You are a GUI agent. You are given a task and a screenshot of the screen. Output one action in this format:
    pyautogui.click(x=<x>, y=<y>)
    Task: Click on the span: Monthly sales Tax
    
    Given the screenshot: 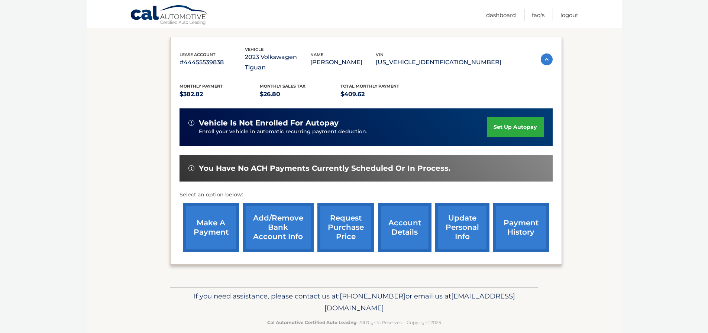 What is the action you would take?
    pyautogui.click(x=282, y=86)
    